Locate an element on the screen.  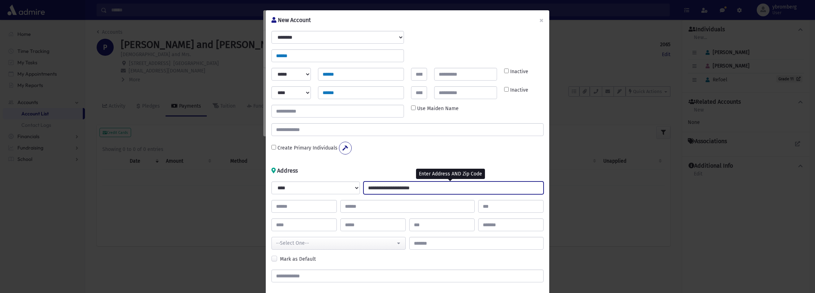
label: Mark as Default is located at coordinates (298, 259).